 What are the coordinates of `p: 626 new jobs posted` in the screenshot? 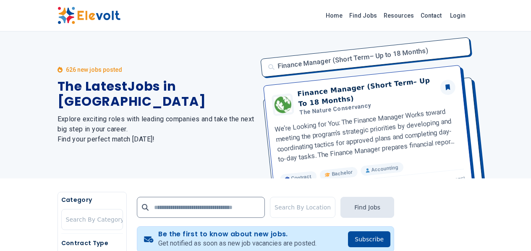 It's located at (94, 70).